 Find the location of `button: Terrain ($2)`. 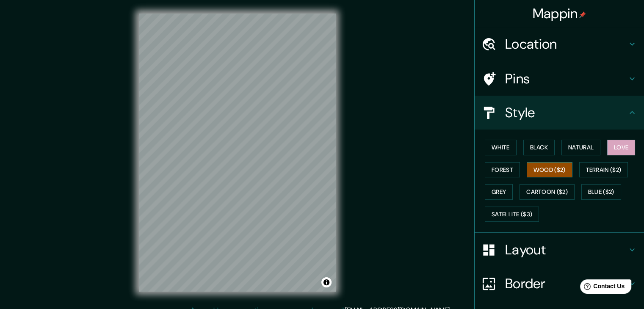

button: Terrain ($2) is located at coordinates (604, 170).